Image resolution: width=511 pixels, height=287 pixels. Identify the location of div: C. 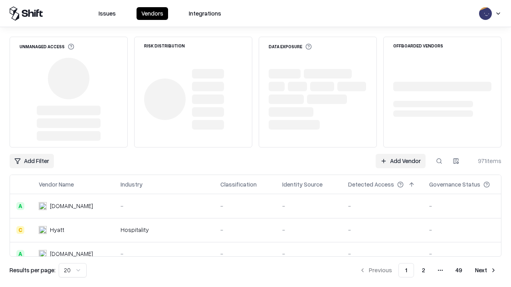
(20, 230).